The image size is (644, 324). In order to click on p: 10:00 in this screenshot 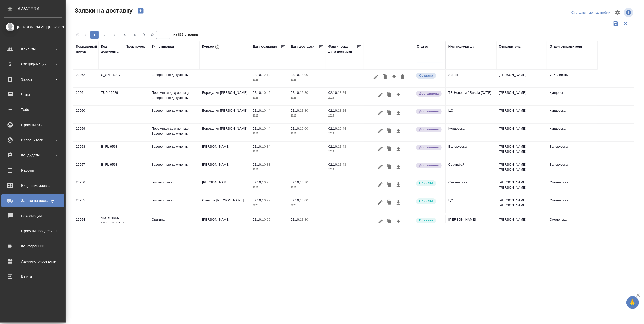, I will do `click(304, 128)`.